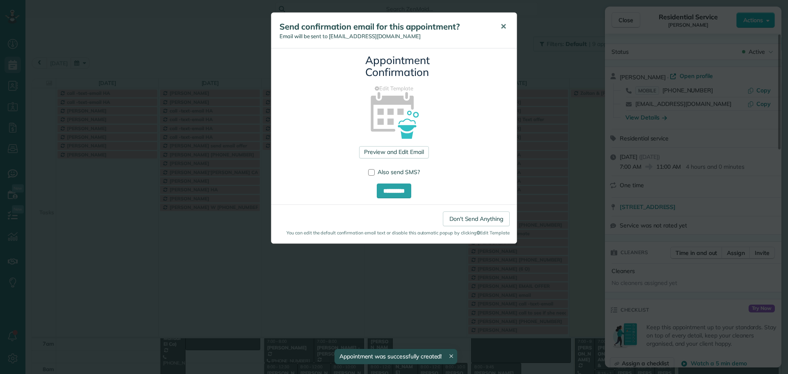 This screenshot has height=374, width=788. What do you see at coordinates (476, 219) in the screenshot?
I see `a: Don't Send Anything` at bounding box center [476, 219].